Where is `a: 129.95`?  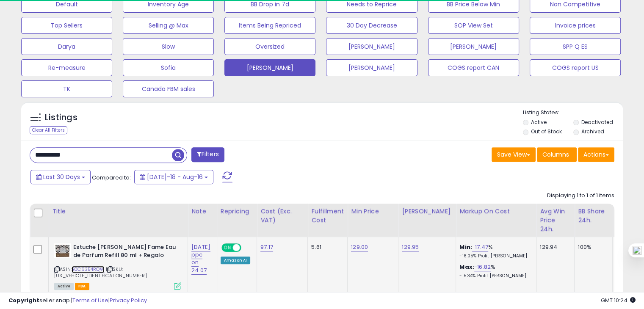 a: 129.95 is located at coordinates (410, 247).